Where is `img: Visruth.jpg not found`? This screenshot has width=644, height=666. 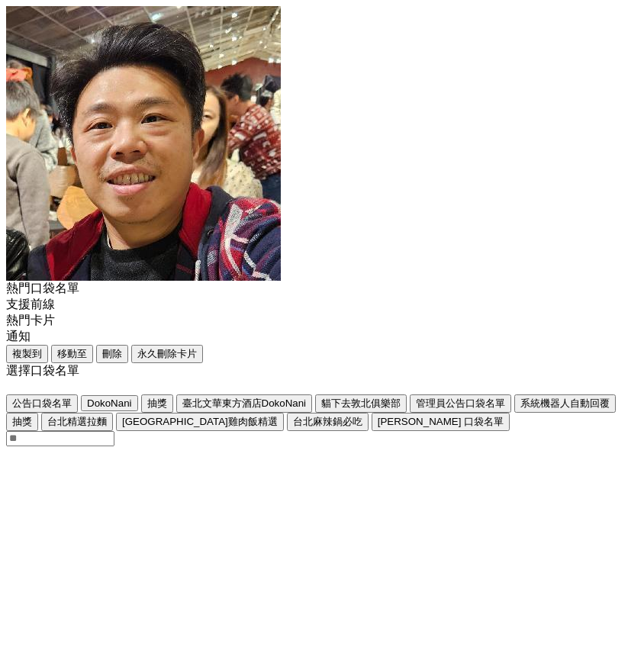
img: Visruth.jpg not found is located at coordinates (144, 144).